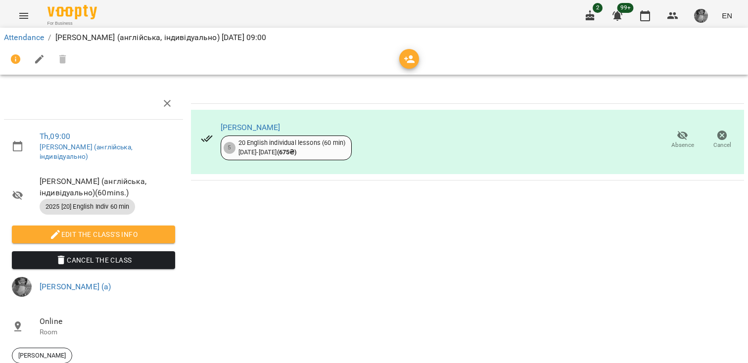 This screenshot has height=363, width=748. I want to click on span: For Business, so click(72, 23).